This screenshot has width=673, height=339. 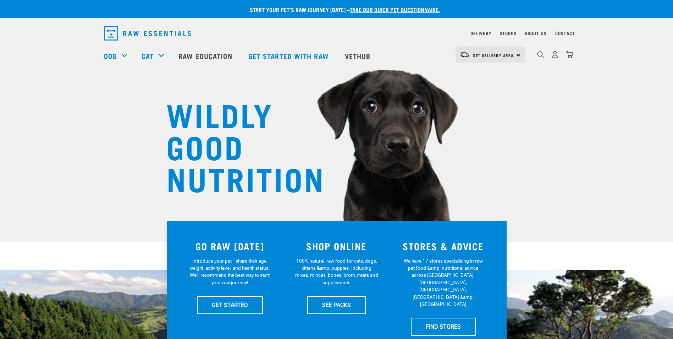 I want to click on a: GET STARTED, so click(x=230, y=305).